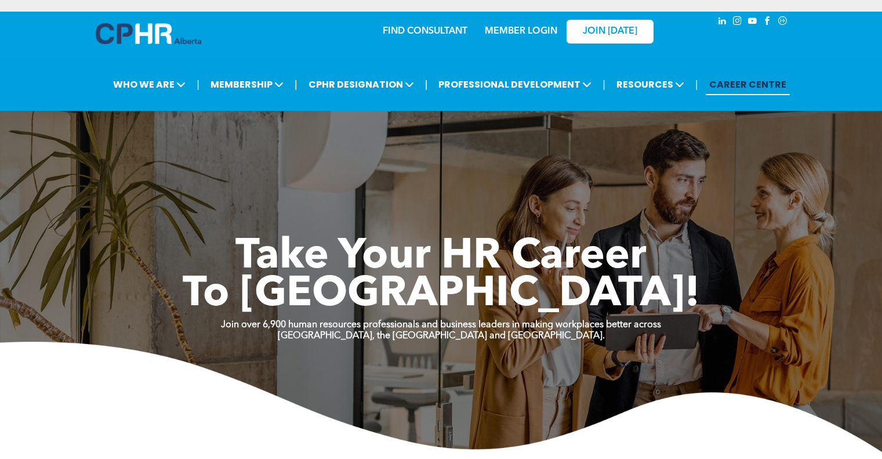 The width and height of the screenshot is (882, 459). Describe the element at coordinates (521, 31) in the screenshot. I see `a: MEMBER LOGIN` at that location.